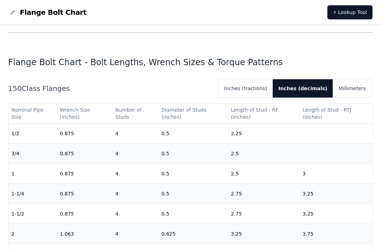 Image resolution: width=381 pixels, height=249 pixels. What do you see at coordinates (193, 114) in the screenshot?
I see `th: Diameter of Studs (inches)` at bounding box center [193, 114].